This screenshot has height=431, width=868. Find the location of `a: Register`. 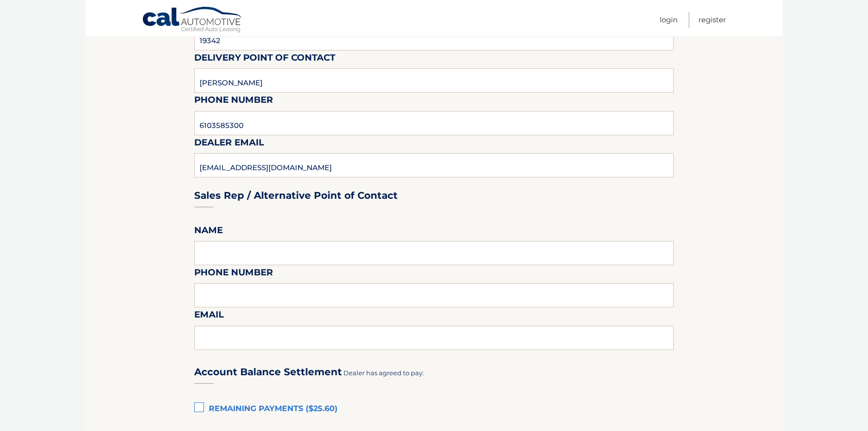

a: Register is located at coordinates (712, 19).